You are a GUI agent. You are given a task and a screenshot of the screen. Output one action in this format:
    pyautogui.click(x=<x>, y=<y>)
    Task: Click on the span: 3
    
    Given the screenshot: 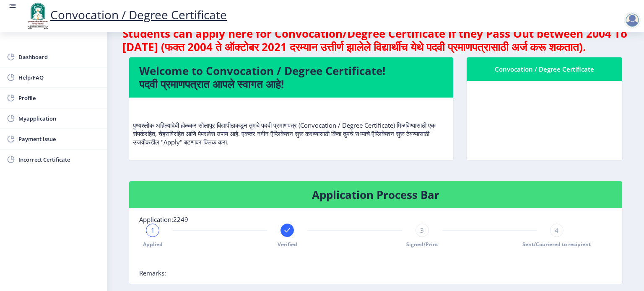 What is the action you would take?
    pyautogui.click(x=422, y=230)
    